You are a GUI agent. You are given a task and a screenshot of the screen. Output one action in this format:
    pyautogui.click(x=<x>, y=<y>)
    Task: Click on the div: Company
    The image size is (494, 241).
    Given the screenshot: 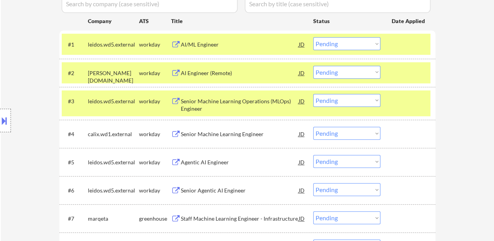 What is the action you would take?
    pyautogui.click(x=113, y=21)
    